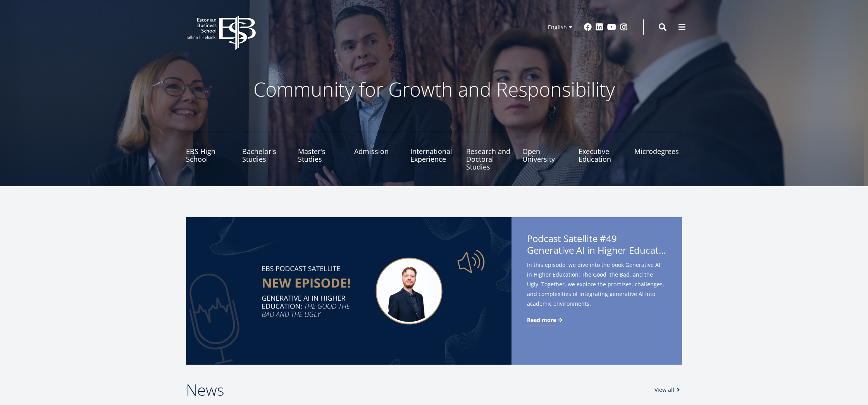  I want to click on a: Linkedin, so click(600, 27).